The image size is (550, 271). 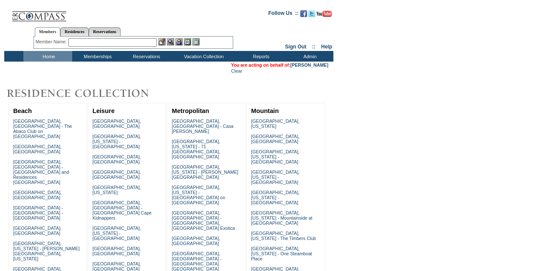 What do you see at coordinates (327, 47) in the screenshot?
I see `a: Help` at bounding box center [327, 47].